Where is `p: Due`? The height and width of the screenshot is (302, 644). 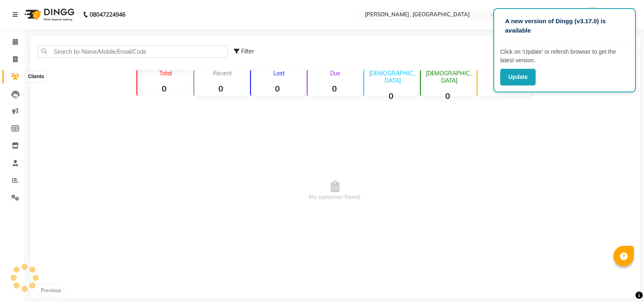
p: Due is located at coordinates (335, 73).